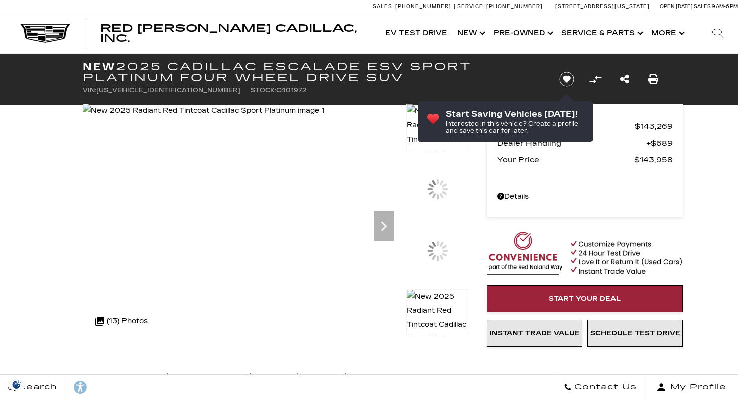 The height and width of the screenshot is (400, 738). Describe the element at coordinates (624, 79) in the screenshot. I see `a: Share this New 2025 Cadillac Escalade ESV Sport Platinum Four Wheel Drive SUV` at that location.